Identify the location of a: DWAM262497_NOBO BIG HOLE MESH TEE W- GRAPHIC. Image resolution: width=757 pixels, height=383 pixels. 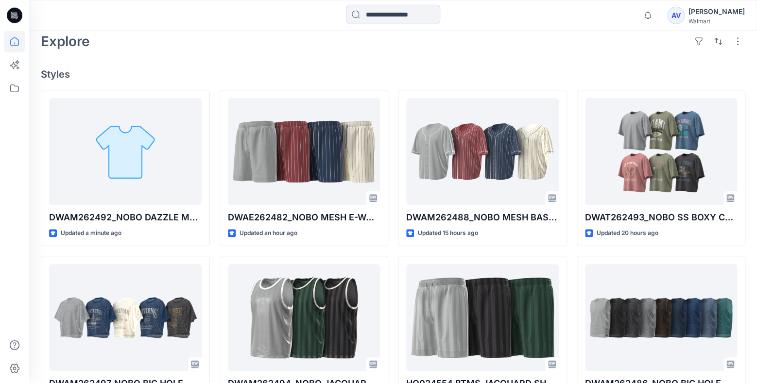
(125, 318).